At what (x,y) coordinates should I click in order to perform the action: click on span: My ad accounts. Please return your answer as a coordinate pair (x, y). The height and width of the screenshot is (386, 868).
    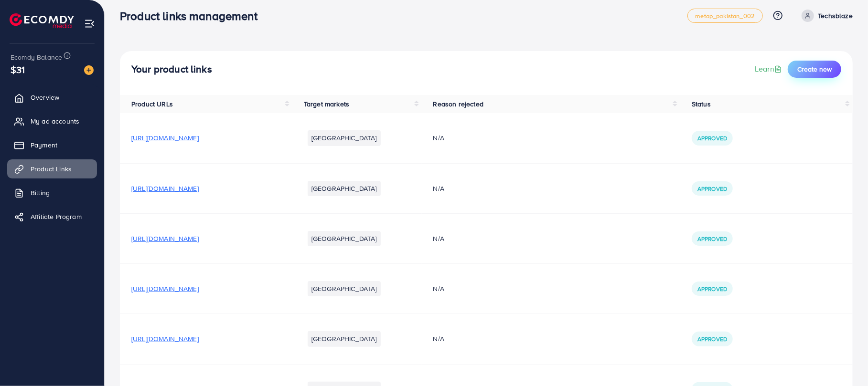
    Looking at the image, I should click on (55, 121).